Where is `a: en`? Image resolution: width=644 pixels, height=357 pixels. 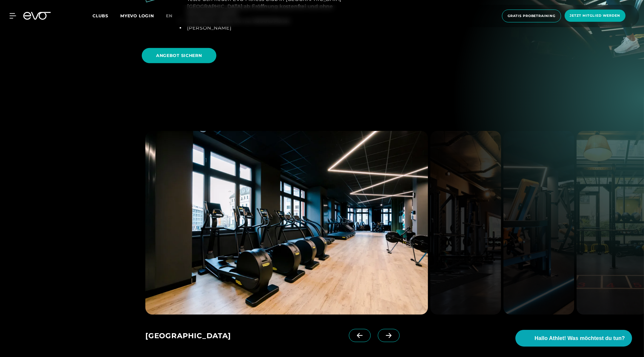 a: en is located at coordinates (173, 15).